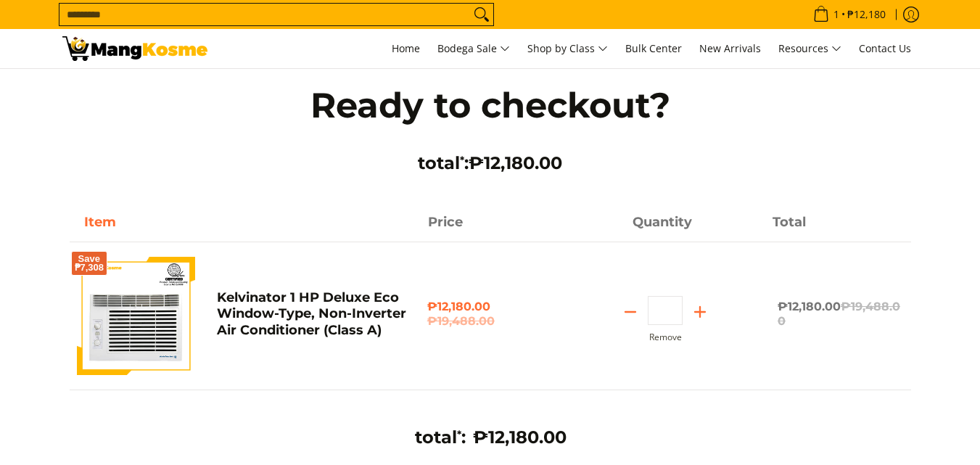  I want to click on span: Bulk Center, so click(654, 48).